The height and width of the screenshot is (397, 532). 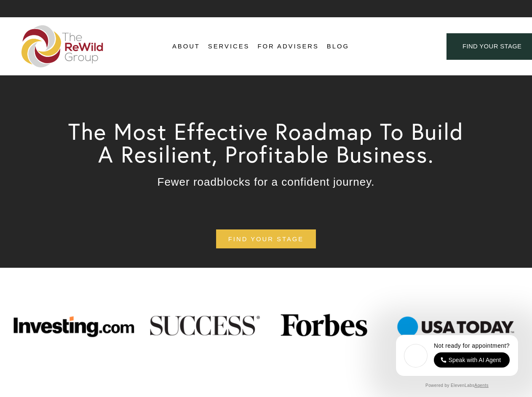 I want to click on span: About, so click(x=186, y=46).